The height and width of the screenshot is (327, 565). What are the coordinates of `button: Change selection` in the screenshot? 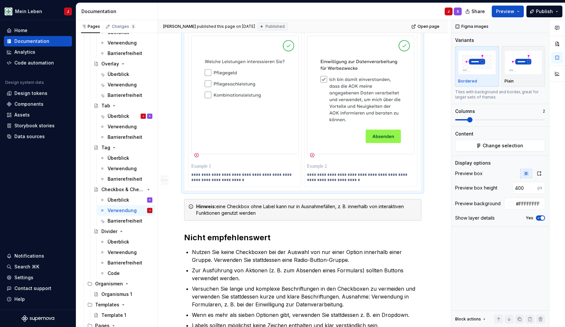 It's located at (500, 145).